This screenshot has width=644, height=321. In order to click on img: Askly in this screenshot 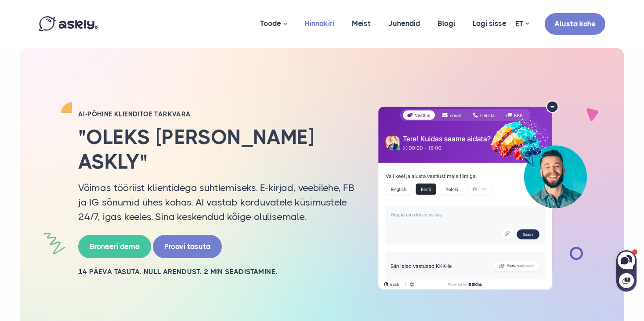, I will do `click(68, 24)`.